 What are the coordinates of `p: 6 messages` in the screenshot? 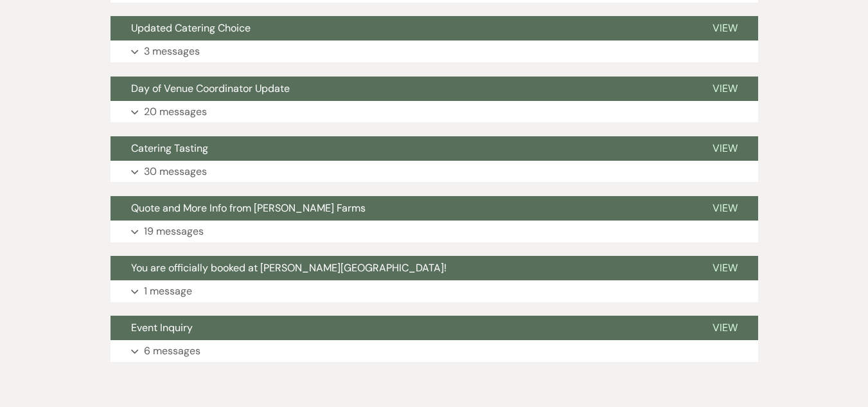 It's located at (172, 351).